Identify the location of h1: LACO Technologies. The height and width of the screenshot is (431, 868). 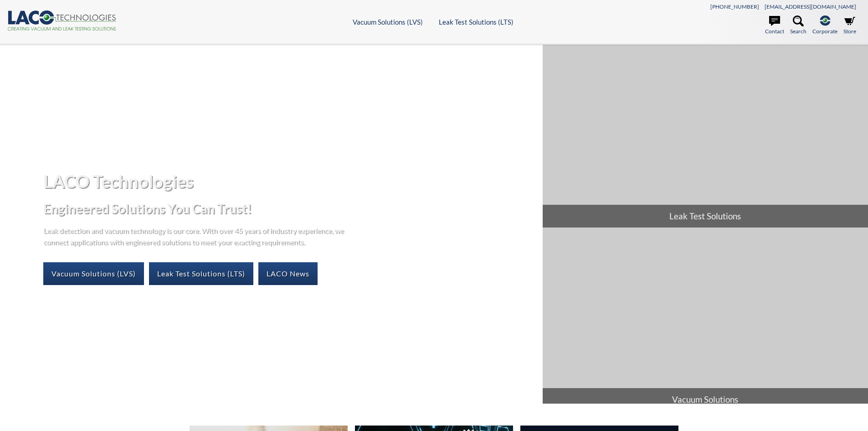
(289, 181).